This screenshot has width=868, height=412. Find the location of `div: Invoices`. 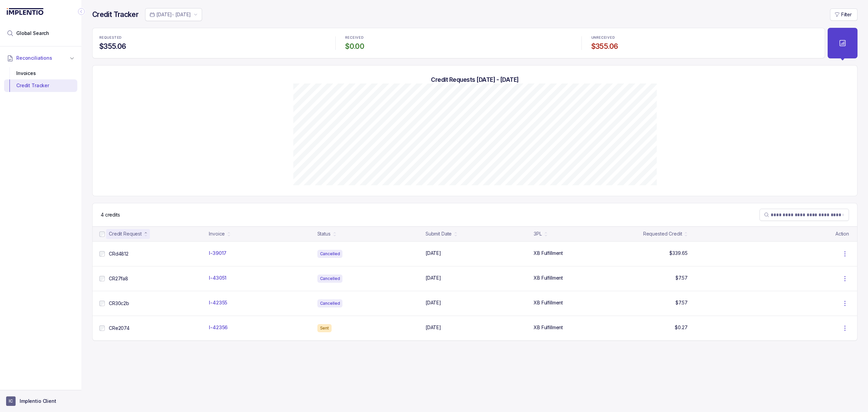

div: Invoices is located at coordinates (40, 74).